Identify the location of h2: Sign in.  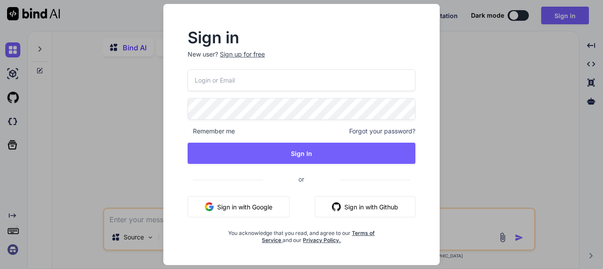
(301, 38).